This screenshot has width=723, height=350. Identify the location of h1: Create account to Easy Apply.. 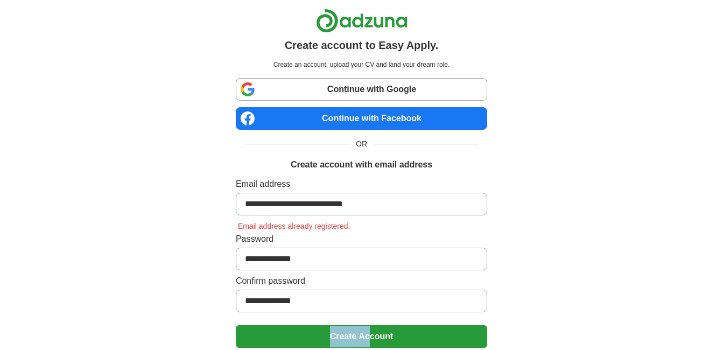
(362, 45).